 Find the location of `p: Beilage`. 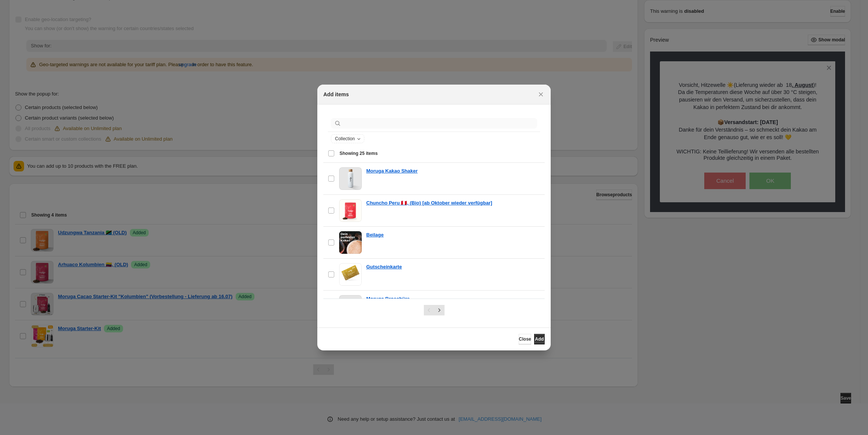

p: Beilage is located at coordinates (374, 235).